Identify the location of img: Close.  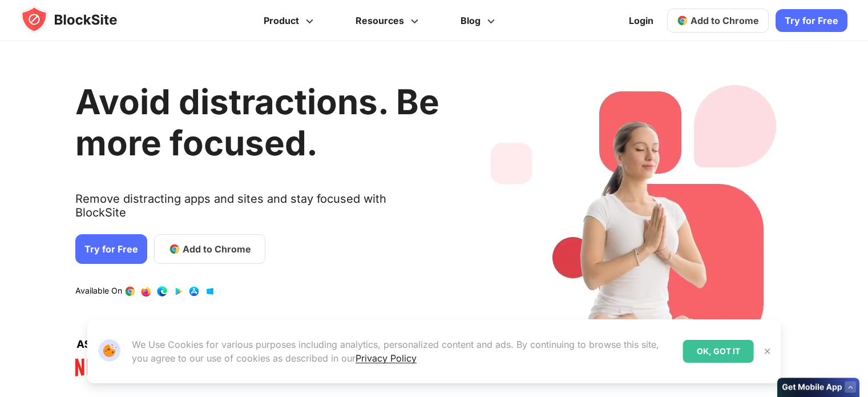
(767, 351).